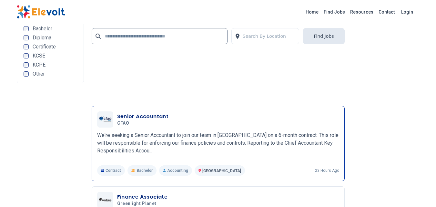  I want to click on input: Bachelor, so click(26, 29).